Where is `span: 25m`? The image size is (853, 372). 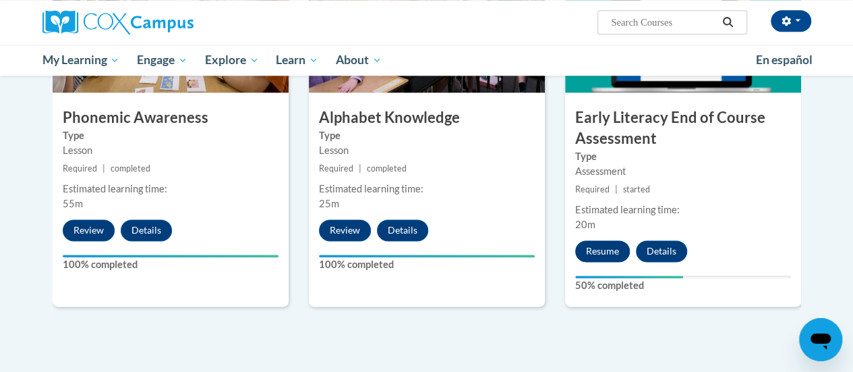 span: 25m is located at coordinates (329, 203).